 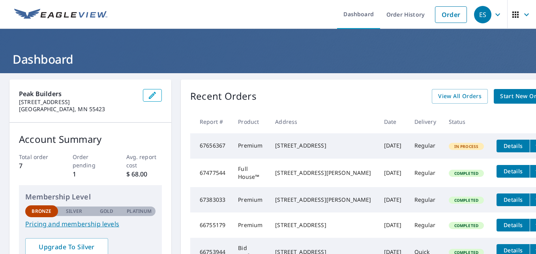 What do you see at coordinates (250, 173) in the screenshot?
I see `td: Full House™` at bounding box center [250, 173].